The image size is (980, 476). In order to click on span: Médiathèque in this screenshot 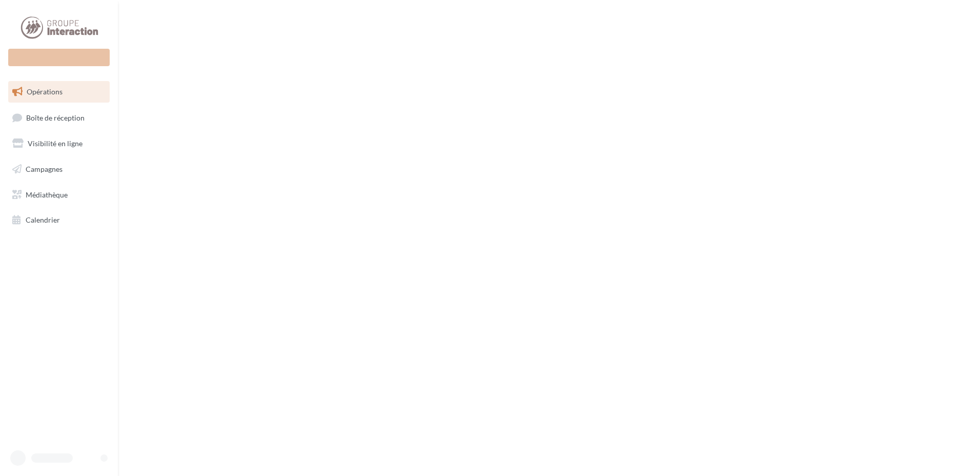, I will do `click(47, 194)`.